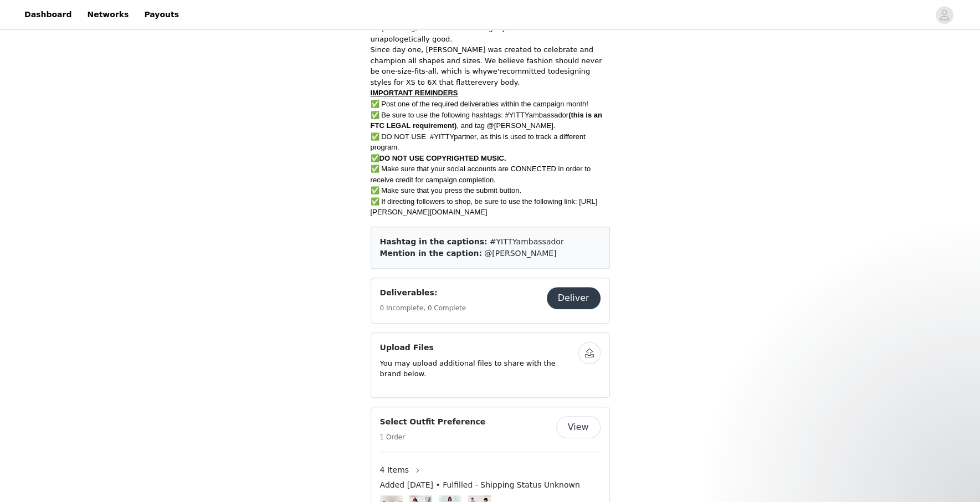 The width and height of the screenshot is (980, 502). I want to click on a: Networks, so click(107, 15).